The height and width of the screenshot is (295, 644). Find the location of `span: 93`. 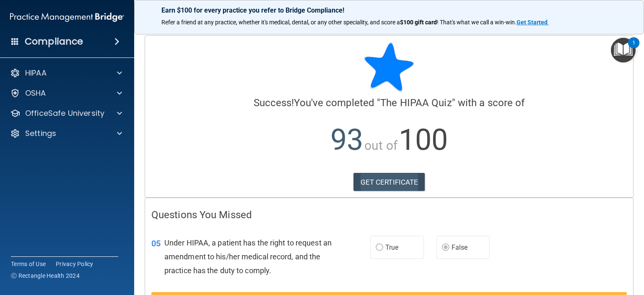

span: 93 is located at coordinates (347, 140).